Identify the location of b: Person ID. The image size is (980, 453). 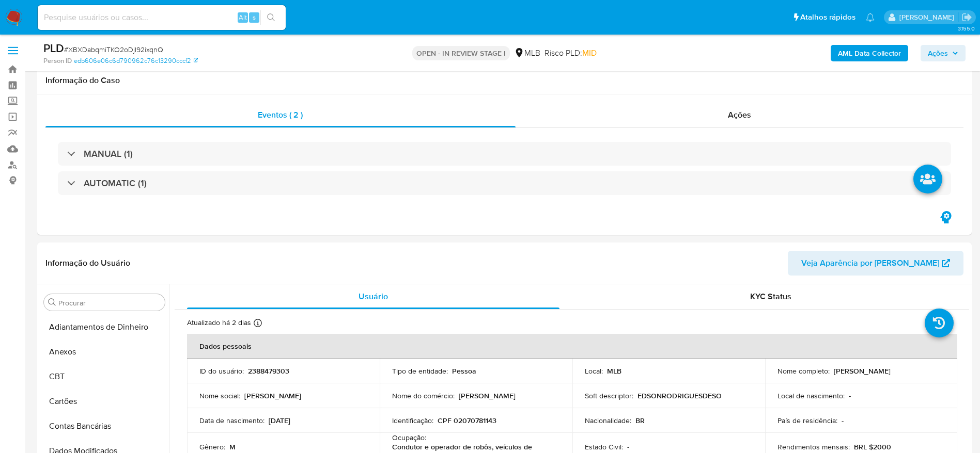
(57, 61).